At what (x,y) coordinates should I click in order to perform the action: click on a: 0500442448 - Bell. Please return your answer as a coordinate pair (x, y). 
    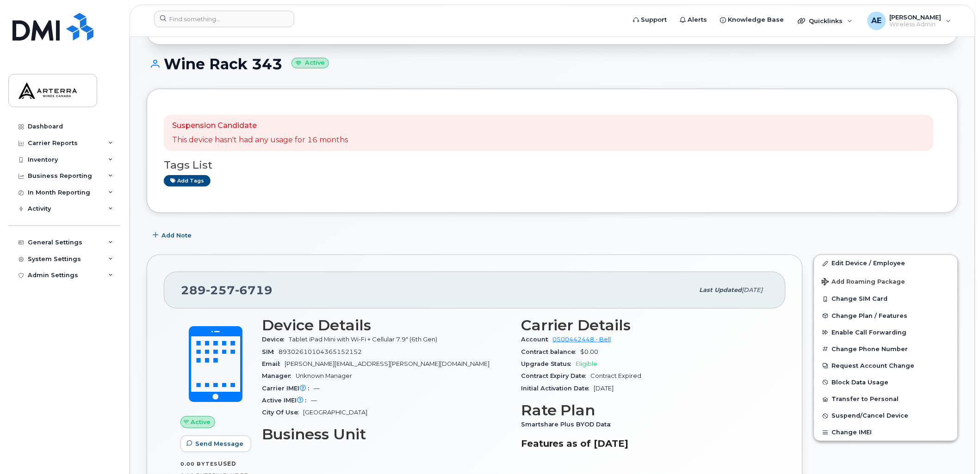
    Looking at the image, I should click on (582, 339).